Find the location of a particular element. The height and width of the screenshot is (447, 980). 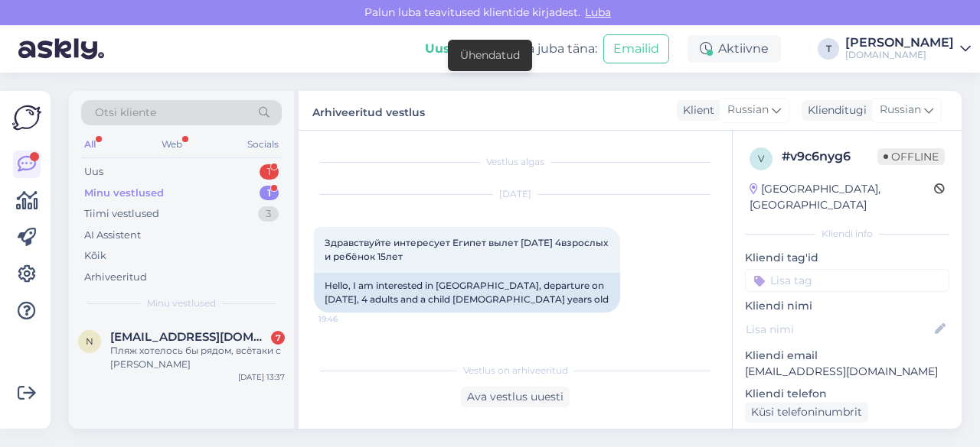

div: Aktiivne is located at coordinates (734, 49).